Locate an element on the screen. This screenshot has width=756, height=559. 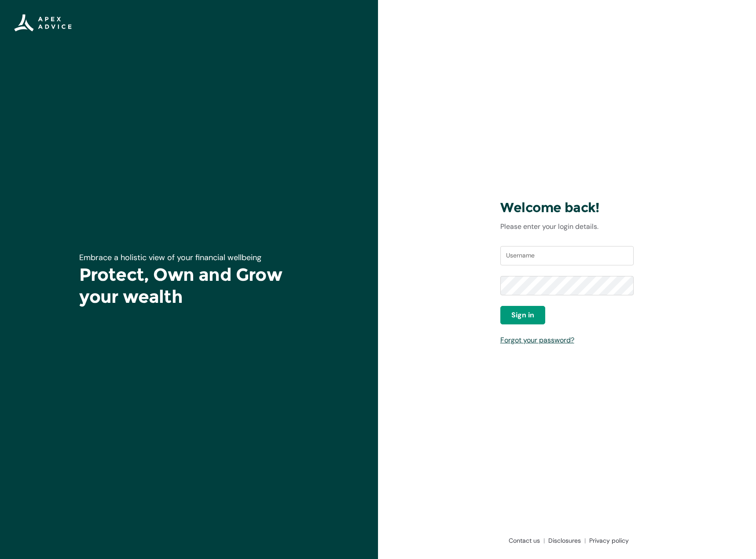
h1: Protect, Own and Grow your wealth is located at coordinates (189, 286).